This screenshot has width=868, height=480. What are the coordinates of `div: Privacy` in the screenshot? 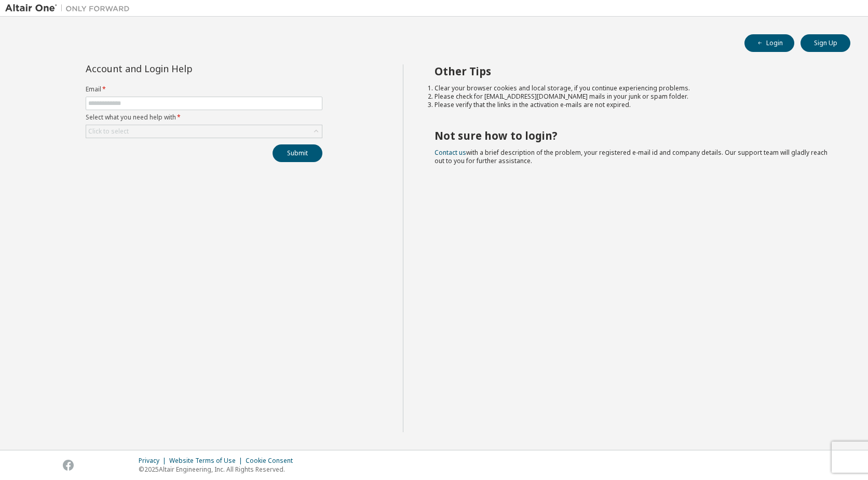 It's located at (154, 460).